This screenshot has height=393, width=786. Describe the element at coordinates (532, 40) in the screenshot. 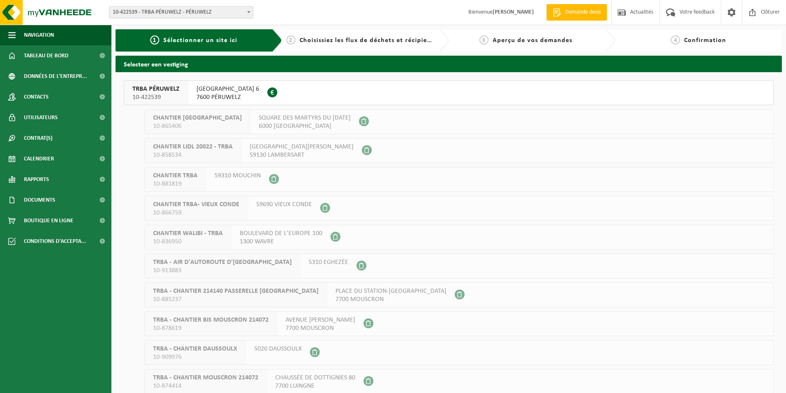

I see `span: Aperçu de vos demandes` at that location.